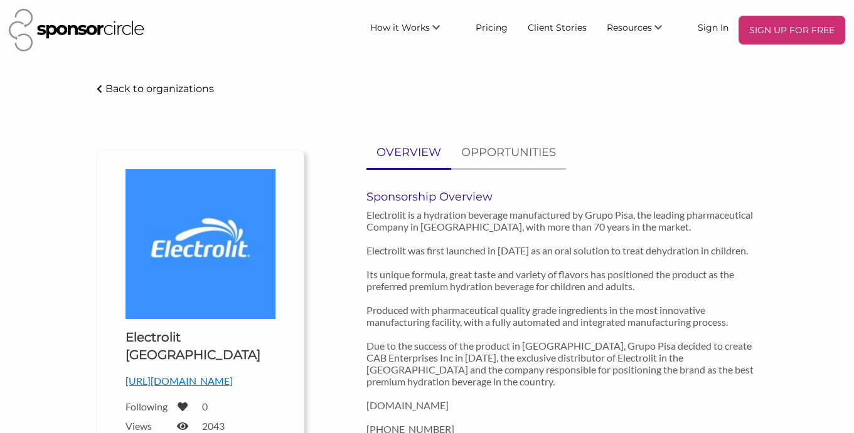 The height and width of the screenshot is (433, 854). What do you see at coordinates (557, 27) in the screenshot?
I see `a: Client Stories` at bounding box center [557, 27].